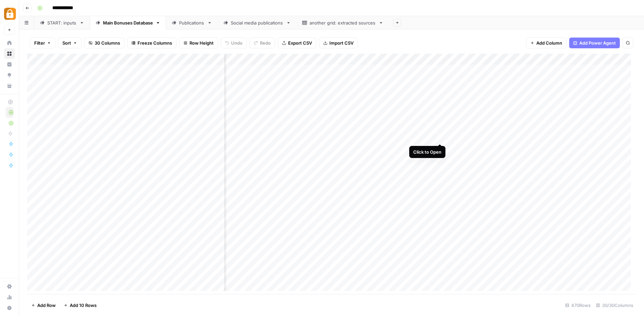 The image size is (644, 316). I want to click on a: Browse, so click(9, 53).